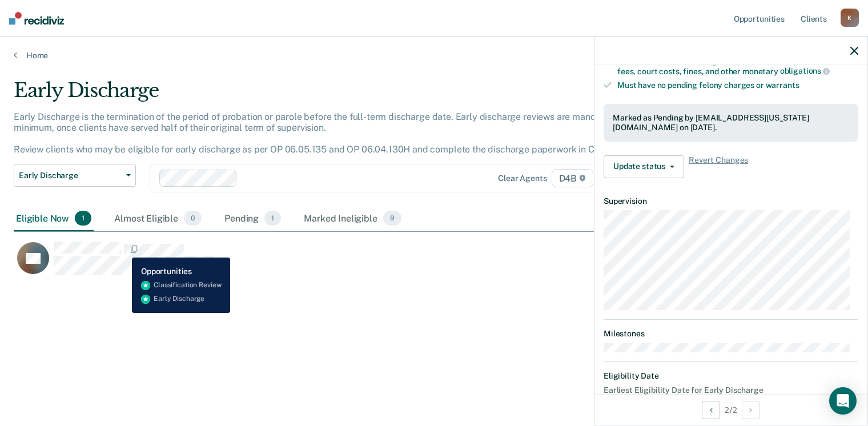 This screenshot has width=868, height=426. Describe the element at coordinates (731, 201) in the screenshot. I see `dt: Supervision` at that location.